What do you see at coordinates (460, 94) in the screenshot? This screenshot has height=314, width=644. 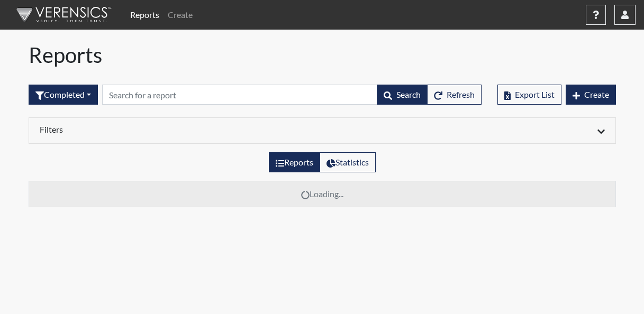 I see `span: Refresh` at bounding box center [460, 94].